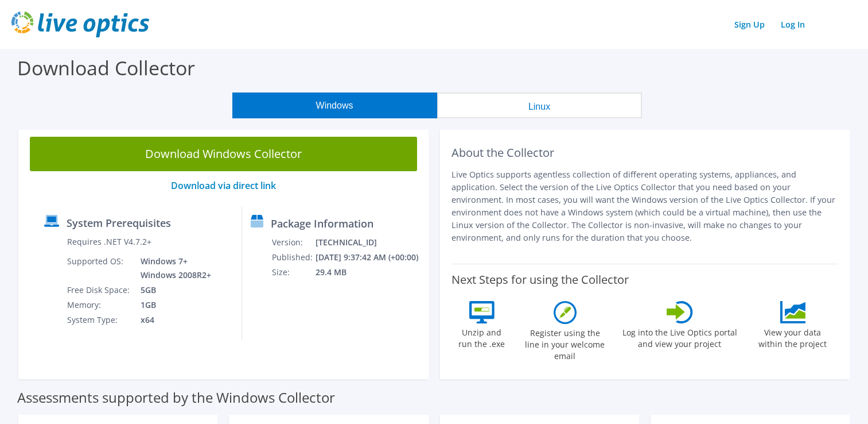 This screenshot has width=868, height=424. I want to click on button: Windows, so click(335, 105).